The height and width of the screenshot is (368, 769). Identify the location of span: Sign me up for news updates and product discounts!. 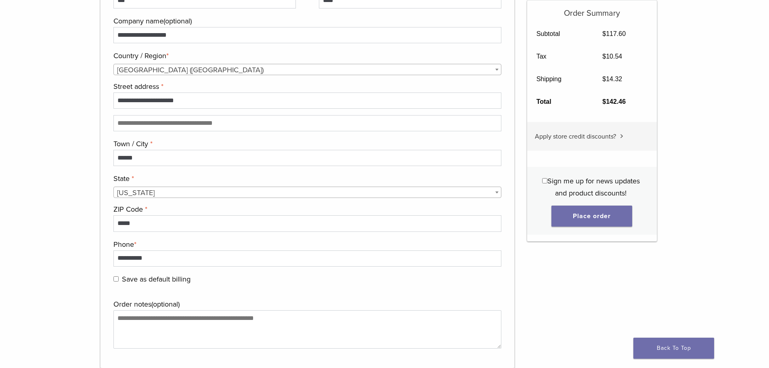
(593, 187).